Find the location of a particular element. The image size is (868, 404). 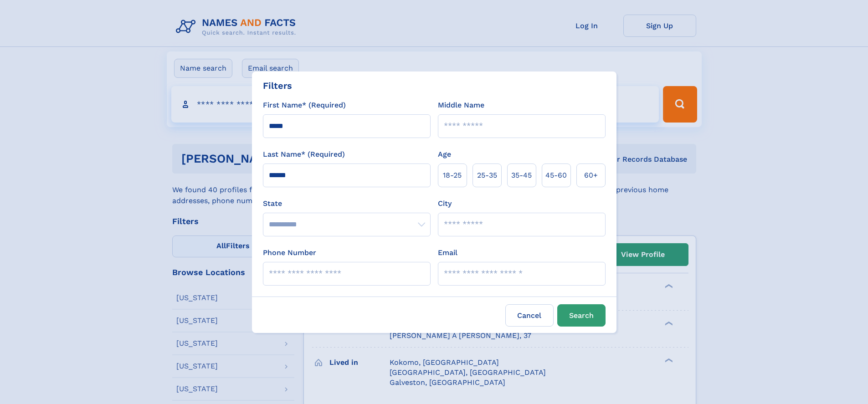

label: Middle Name is located at coordinates (461, 105).